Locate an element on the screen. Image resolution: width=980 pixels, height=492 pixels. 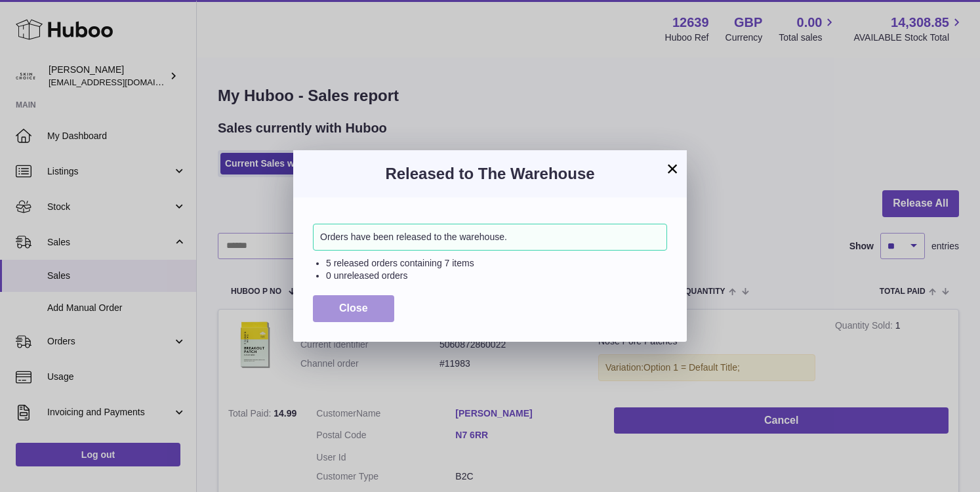
div: Orders have been released to the warehouse. is located at coordinates (490, 237).